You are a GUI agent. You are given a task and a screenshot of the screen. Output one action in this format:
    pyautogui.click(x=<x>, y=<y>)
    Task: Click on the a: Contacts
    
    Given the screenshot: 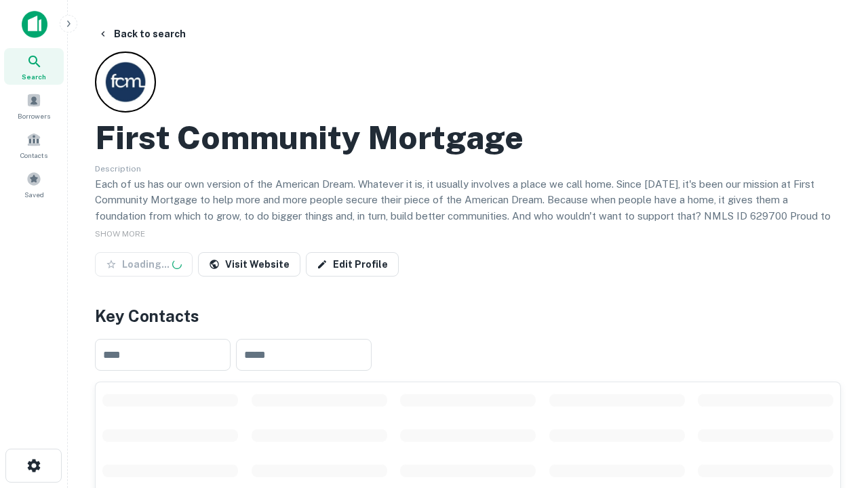 What is the action you would take?
    pyautogui.click(x=34, y=145)
    